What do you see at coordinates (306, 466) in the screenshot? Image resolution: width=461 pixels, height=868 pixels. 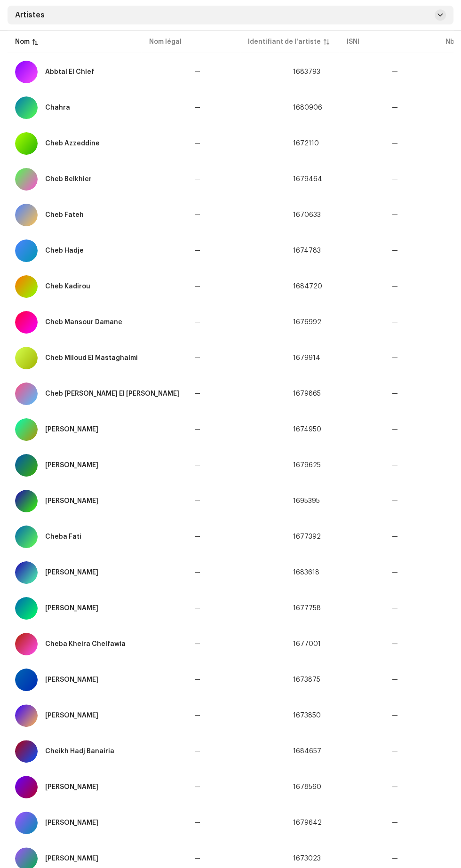 I see `span: 1679625` at bounding box center [306, 466].